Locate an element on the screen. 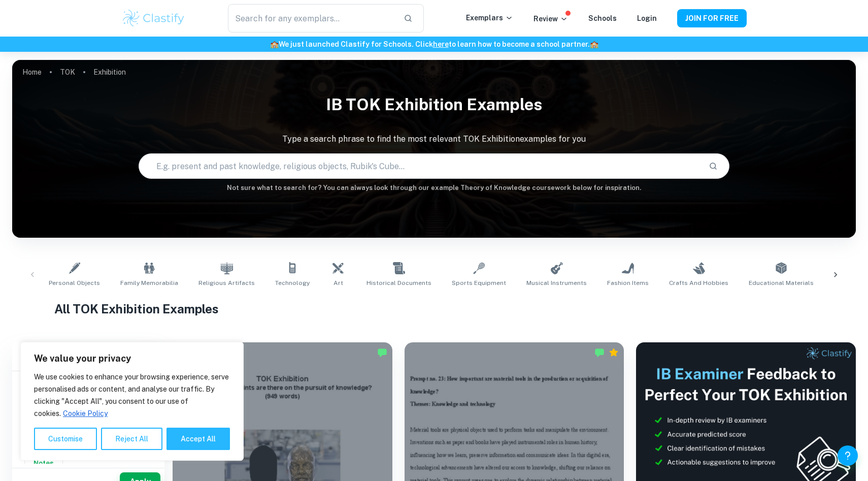 The height and width of the screenshot is (481, 868). button: Notes is located at coordinates (44, 463).